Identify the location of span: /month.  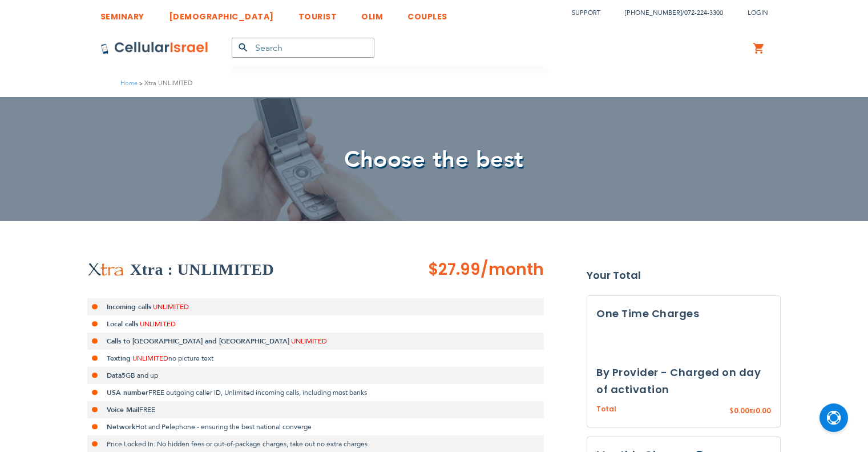
(512, 270).